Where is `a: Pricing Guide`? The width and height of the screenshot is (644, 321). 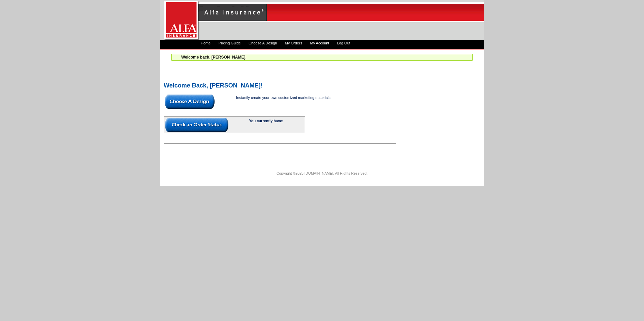
a: Pricing Guide is located at coordinates (230, 43).